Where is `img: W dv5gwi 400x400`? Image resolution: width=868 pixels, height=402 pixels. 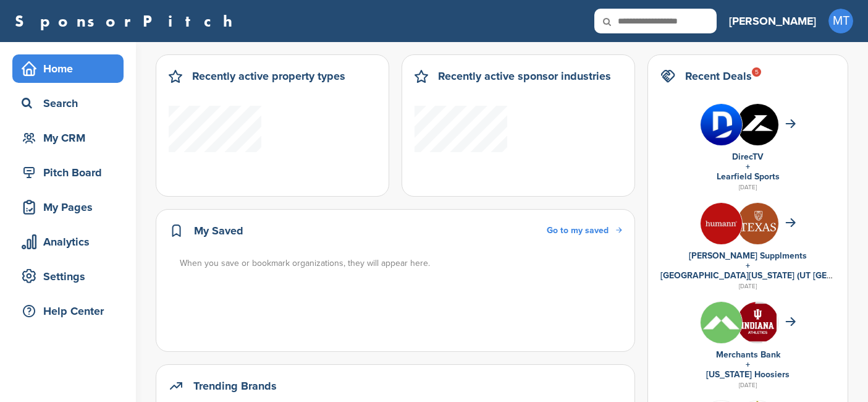 img: W dv5gwi 400x400 is located at coordinates (757, 322).